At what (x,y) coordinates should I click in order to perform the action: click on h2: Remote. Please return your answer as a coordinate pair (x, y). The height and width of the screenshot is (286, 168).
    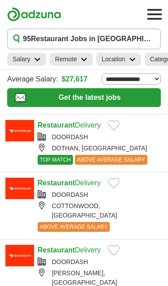
    Looking at the image, I should click on (66, 59).